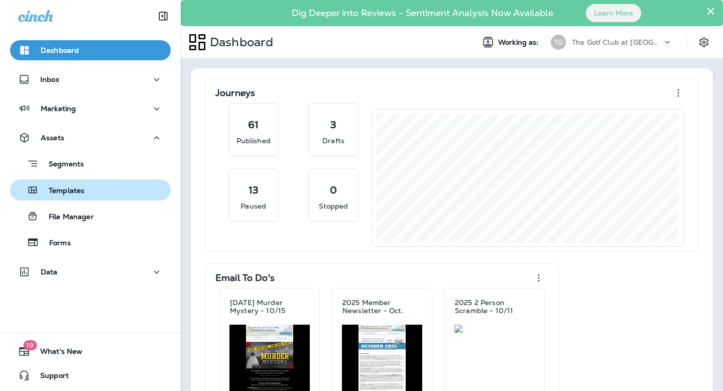 The image size is (723, 391). What do you see at coordinates (334, 190) in the screenshot?
I see `p: 0` at bounding box center [334, 190].